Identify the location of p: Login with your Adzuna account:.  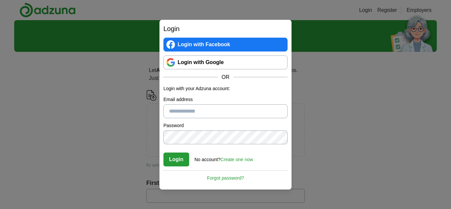
(225, 88).